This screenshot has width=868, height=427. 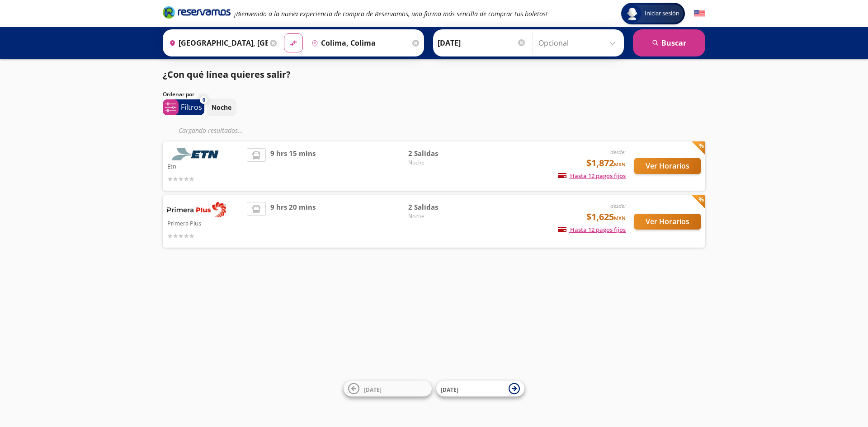 What do you see at coordinates (359, 43) in the screenshot?
I see `input: Buscar Destino` at bounding box center [359, 43].